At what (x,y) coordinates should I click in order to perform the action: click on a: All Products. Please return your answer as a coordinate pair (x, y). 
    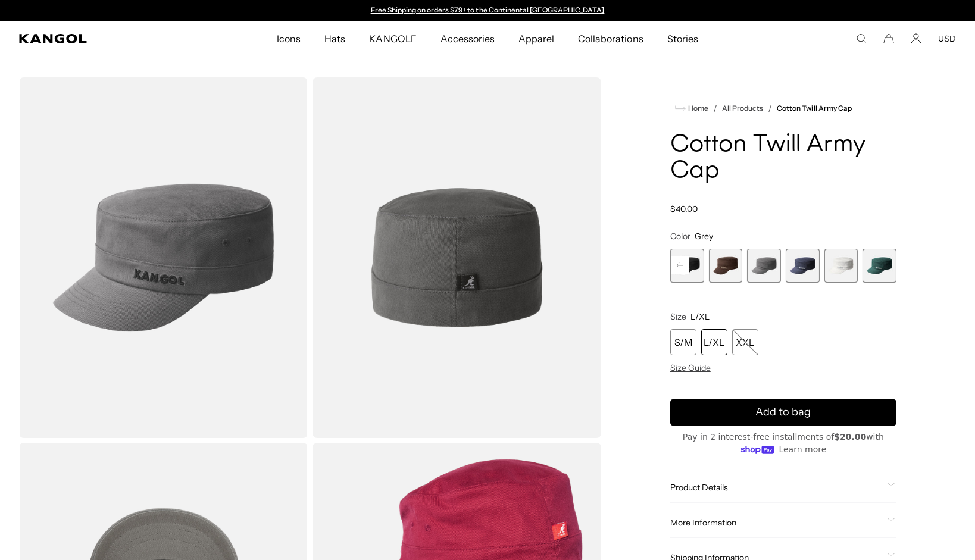
    Looking at the image, I should click on (743, 108).